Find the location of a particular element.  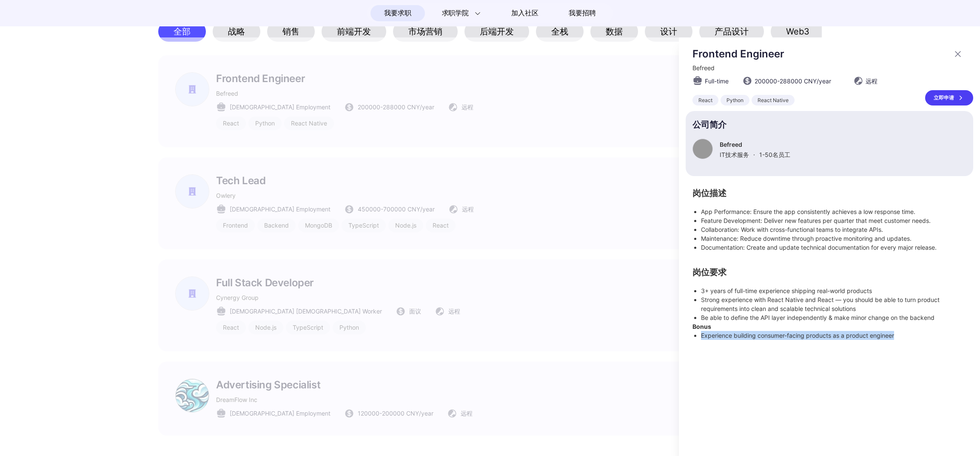

li: Documentation: Create and update technical documentation for every major release. is located at coordinates (833, 247).